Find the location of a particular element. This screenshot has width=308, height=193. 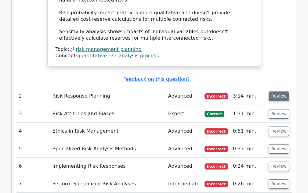

td: Intermediate is located at coordinates (184, 184).